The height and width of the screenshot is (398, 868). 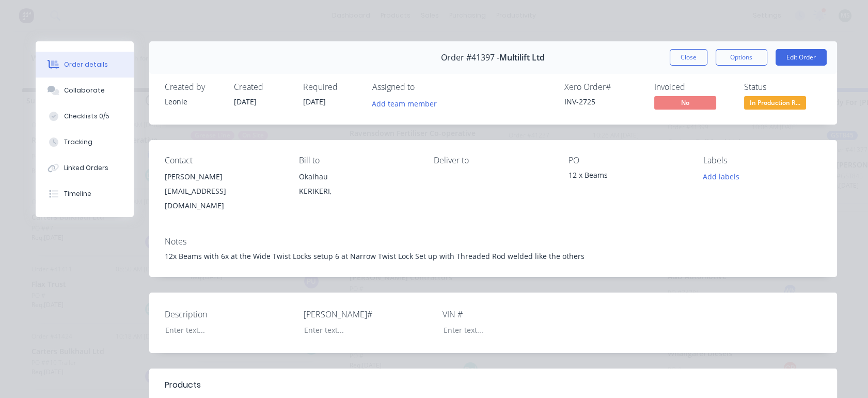 I want to click on div: 12 x Beams, so click(x=627, y=177).